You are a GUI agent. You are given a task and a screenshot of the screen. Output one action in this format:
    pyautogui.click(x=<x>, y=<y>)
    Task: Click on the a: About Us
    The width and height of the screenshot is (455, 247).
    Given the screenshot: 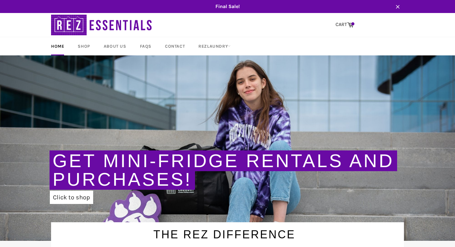 What is the action you would take?
    pyautogui.click(x=115, y=46)
    